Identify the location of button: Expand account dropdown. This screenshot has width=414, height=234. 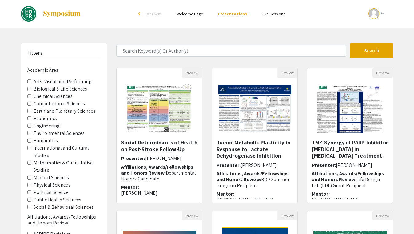
(377, 14).